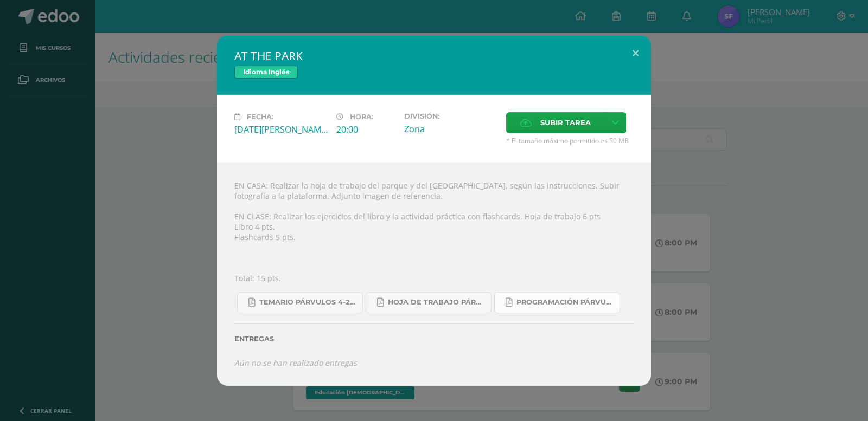 The width and height of the screenshot is (868, 421). What do you see at coordinates (300, 302) in the screenshot?
I see `a: Temario Párvulos 4-2025.pdf` at bounding box center [300, 302].